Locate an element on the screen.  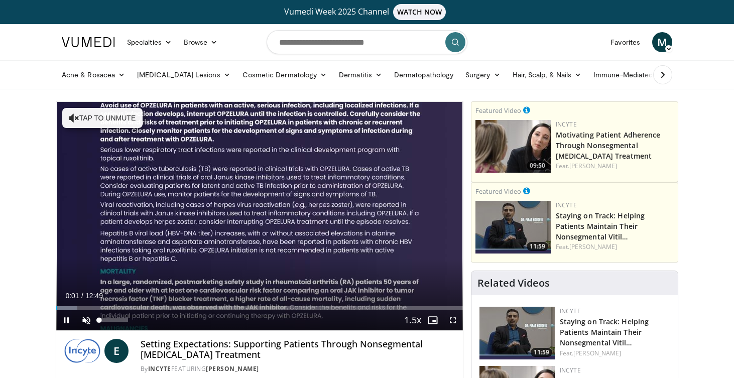
a: Acne & Rosacea is located at coordinates (93, 75).